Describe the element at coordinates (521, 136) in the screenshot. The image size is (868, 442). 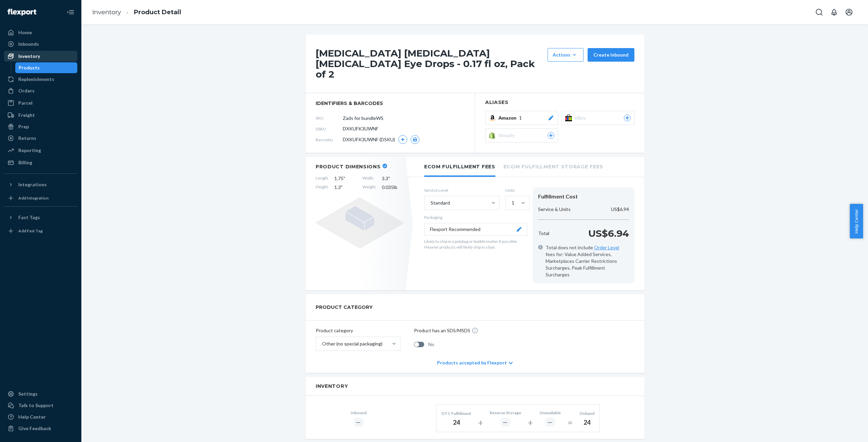
I see `button: Shopify` at that location.